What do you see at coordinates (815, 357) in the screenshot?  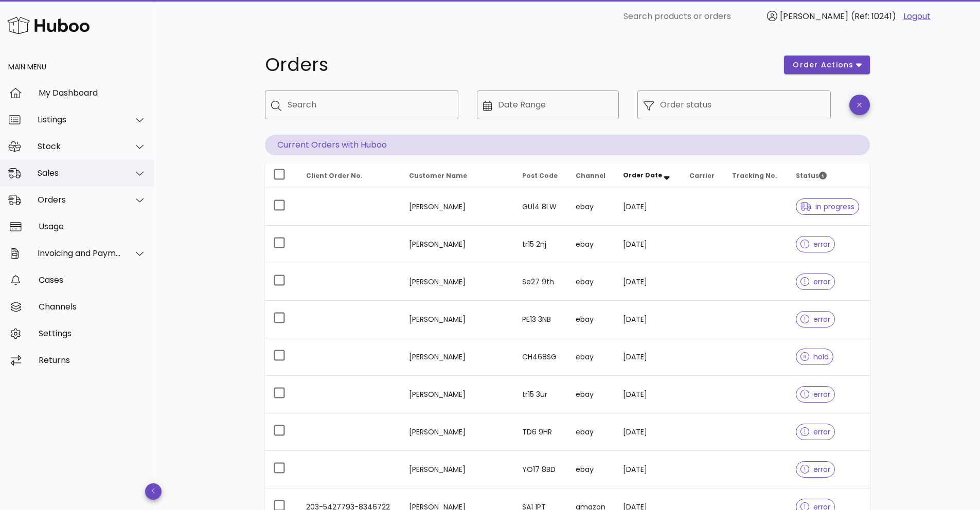 I see `span: hold` at bounding box center [815, 357].